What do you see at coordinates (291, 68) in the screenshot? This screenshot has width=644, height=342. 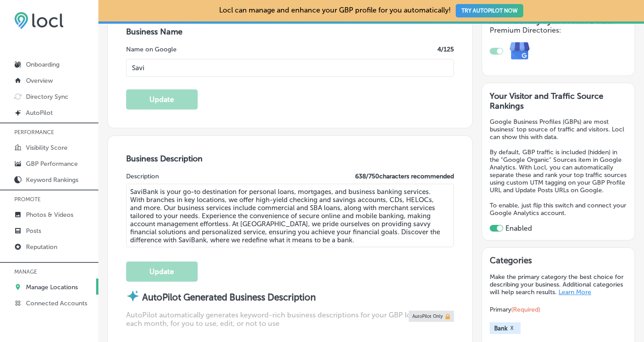 I see `input: Enter Location Name` at bounding box center [291, 68].